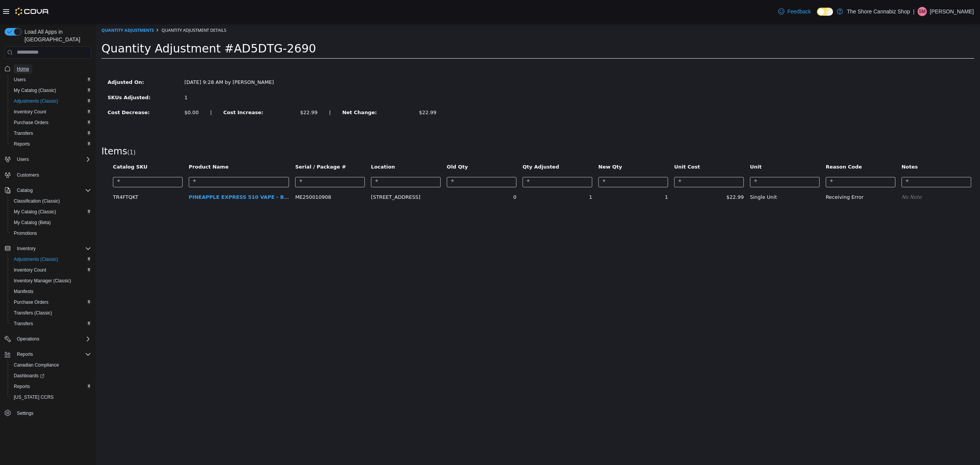  I want to click on span: Classification (Classic), so click(51, 201).